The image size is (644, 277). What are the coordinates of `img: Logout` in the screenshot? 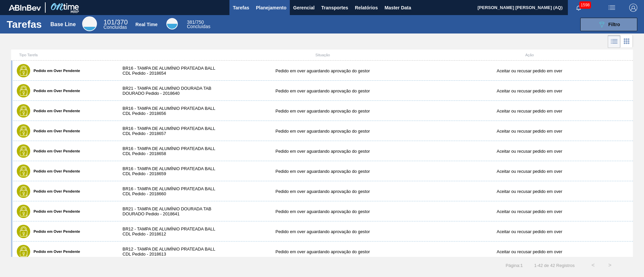 It's located at (633, 8).